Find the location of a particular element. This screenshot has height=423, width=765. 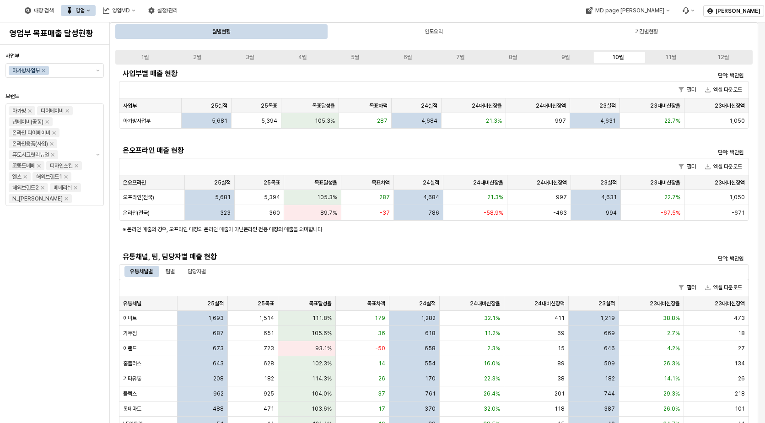

div: 기간별현황 is located at coordinates (647, 32).